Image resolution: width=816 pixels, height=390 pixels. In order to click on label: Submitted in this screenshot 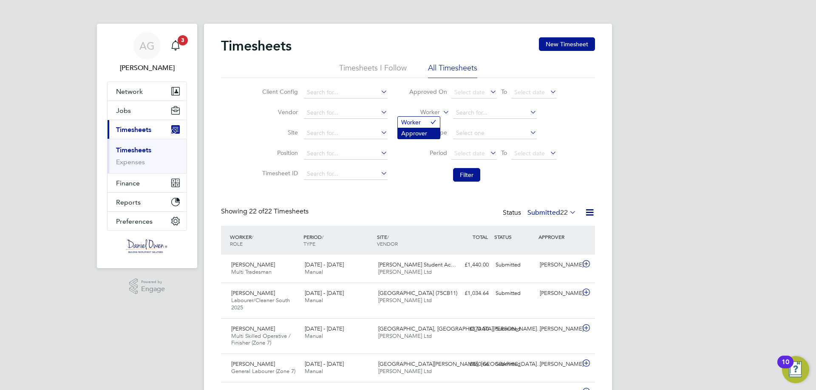, I will do `click(551, 213)`.